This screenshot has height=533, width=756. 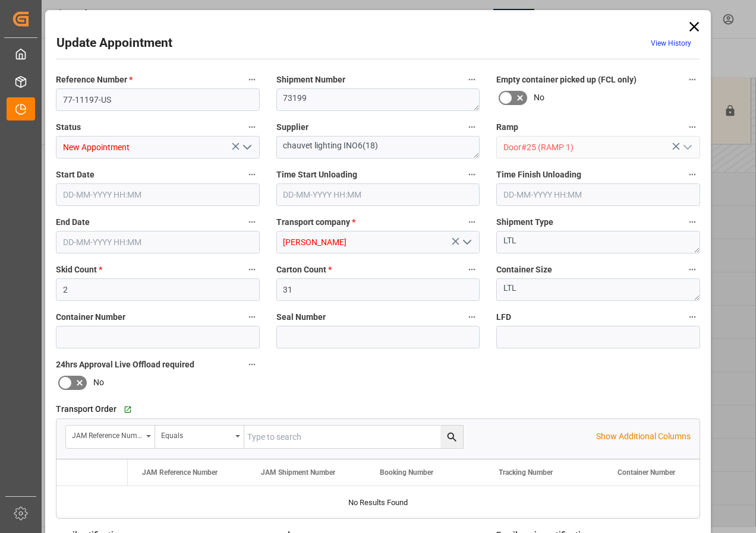 I want to click on button: Container Size, so click(x=692, y=269).